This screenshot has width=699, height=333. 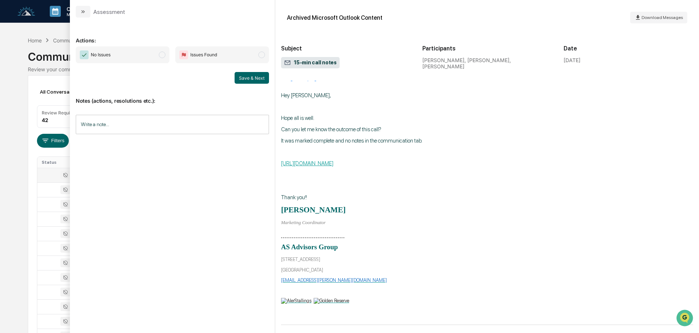 What do you see at coordinates (64, 92) in the screenshot?
I see `div: All Conversations` at bounding box center [64, 92].